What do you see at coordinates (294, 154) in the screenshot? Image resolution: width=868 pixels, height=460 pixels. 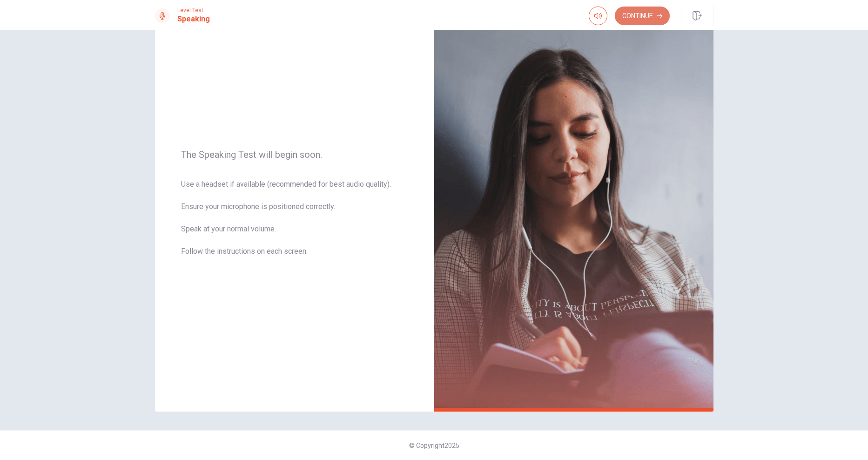 I see `span: The Speaking Test will begin soon.` at bounding box center [294, 154].